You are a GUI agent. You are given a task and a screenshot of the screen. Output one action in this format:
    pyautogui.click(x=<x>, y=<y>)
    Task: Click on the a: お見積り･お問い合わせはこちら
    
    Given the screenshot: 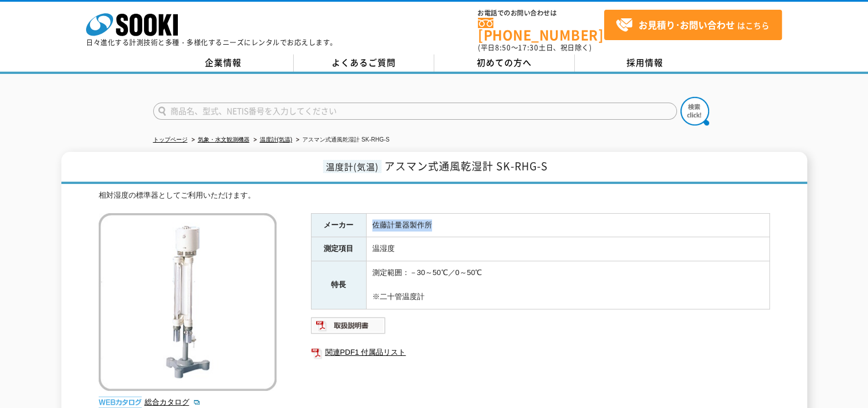 What is the action you would take?
    pyautogui.click(x=693, y=25)
    